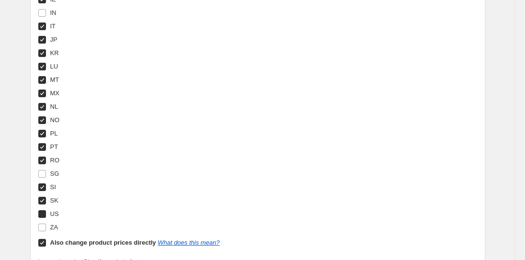 The height and width of the screenshot is (260, 525). Describe the element at coordinates (54, 200) in the screenshot. I see `span: SK` at that location.